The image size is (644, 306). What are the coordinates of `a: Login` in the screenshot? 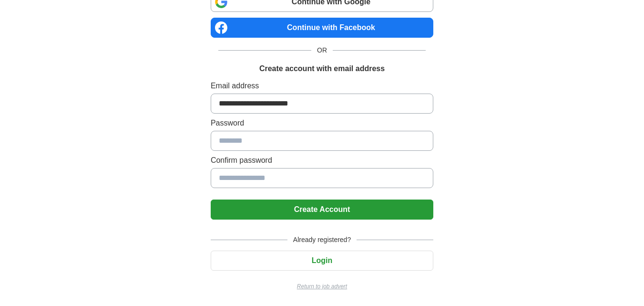 It's located at (322, 260).